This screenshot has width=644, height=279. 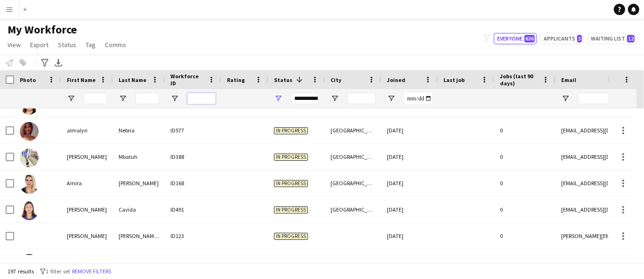 What do you see at coordinates (29, 158) in the screenshot?
I see `img: Ambang Solange Mbatuh` at bounding box center [29, 158].